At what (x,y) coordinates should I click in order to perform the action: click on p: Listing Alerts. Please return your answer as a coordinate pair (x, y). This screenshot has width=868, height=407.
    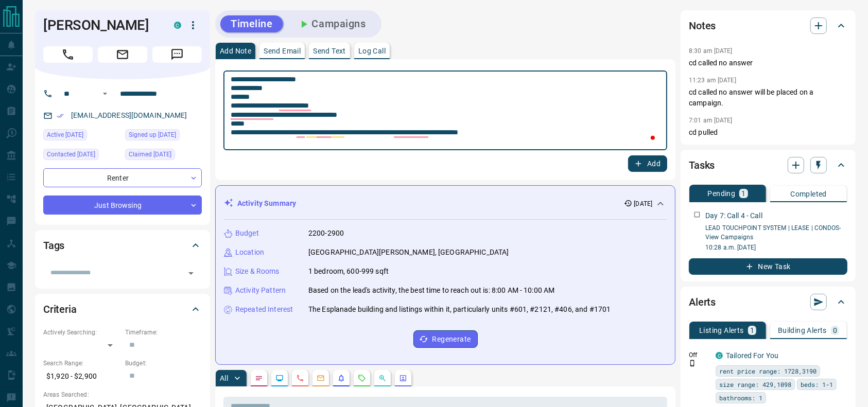
    Looking at the image, I should click on (721, 331).